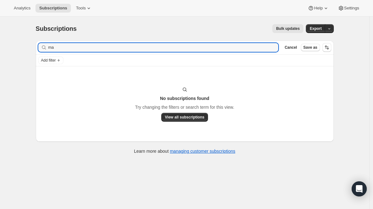  Describe the element at coordinates (185, 151) in the screenshot. I see `p: Learn more about` at that location.